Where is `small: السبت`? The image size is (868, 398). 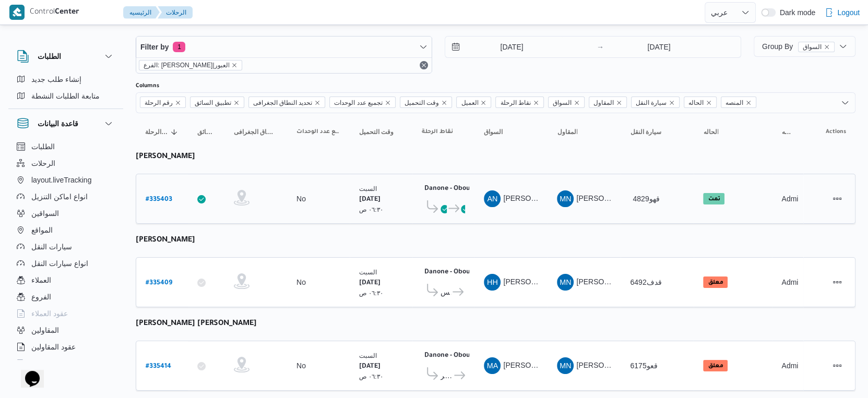
small: السبت is located at coordinates (368, 272).